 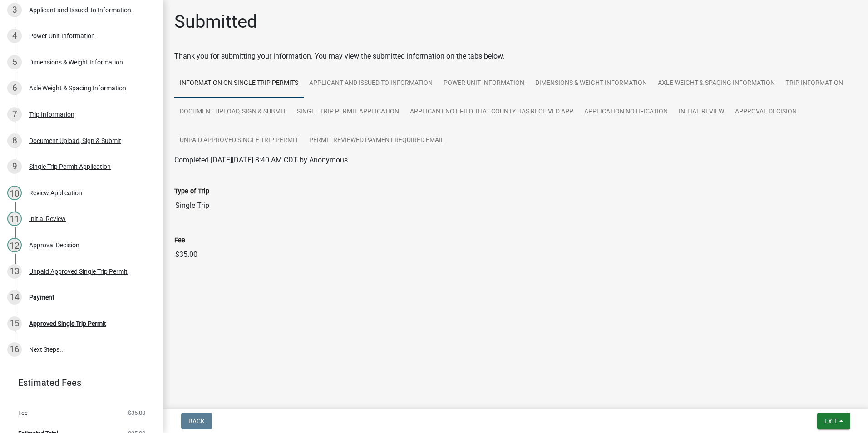 What do you see at coordinates (76, 62) in the screenshot?
I see `div: Dimensions & Weight Information` at bounding box center [76, 62].